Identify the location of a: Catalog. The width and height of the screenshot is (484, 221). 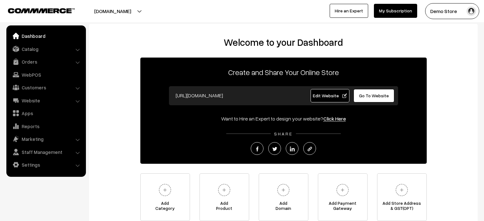
(46, 49).